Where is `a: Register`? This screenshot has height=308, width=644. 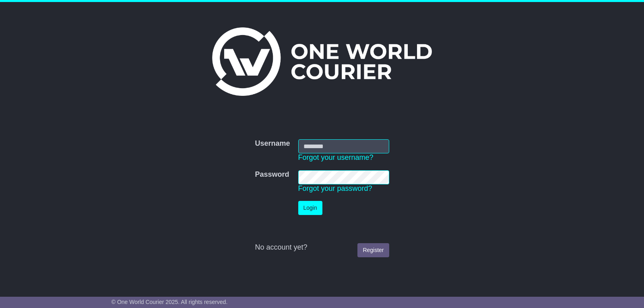 a: Register is located at coordinates (373, 250).